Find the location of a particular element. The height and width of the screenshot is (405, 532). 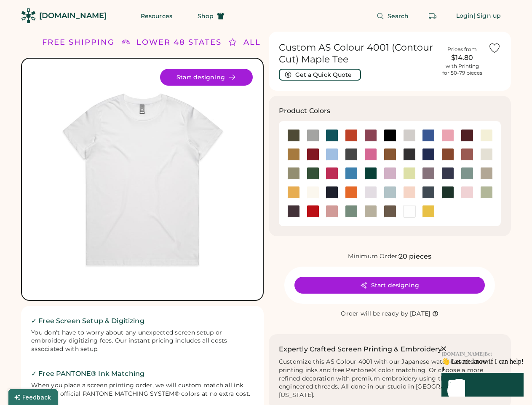

div: 20 pieces is located at coordinates (415, 256).